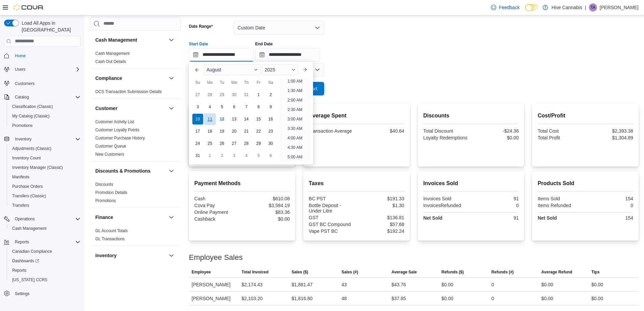 The height and width of the screenshot is (311, 644). I want to click on span: Purchase Orders, so click(45, 186).